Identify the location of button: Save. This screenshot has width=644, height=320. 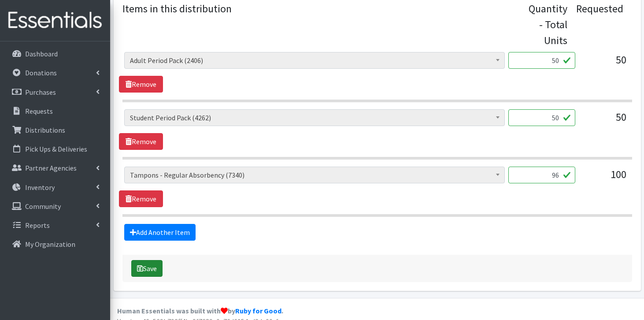
(147, 268).